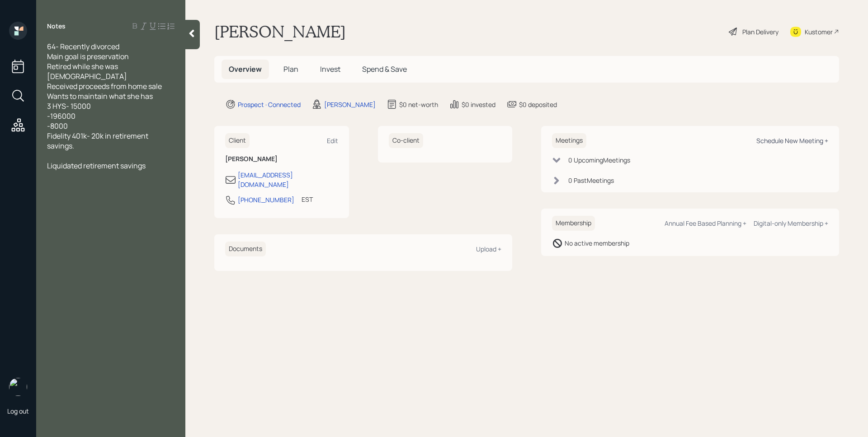  What do you see at coordinates (384, 69) in the screenshot?
I see `span: Spend & Save` at bounding box center [384, 69].